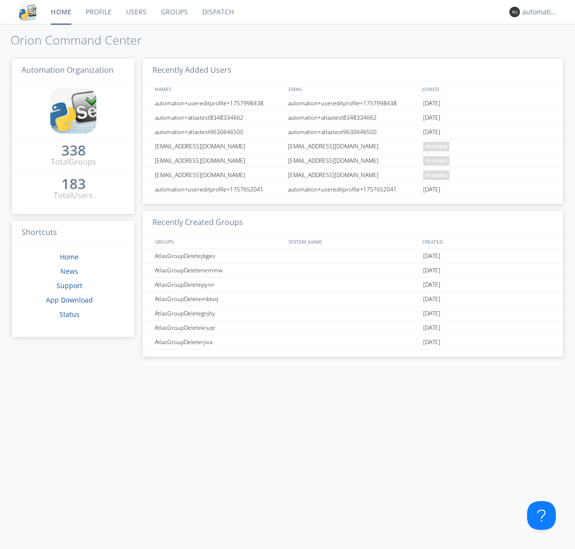  I want to click on h3: Recently Added Users, so click(352, 70).